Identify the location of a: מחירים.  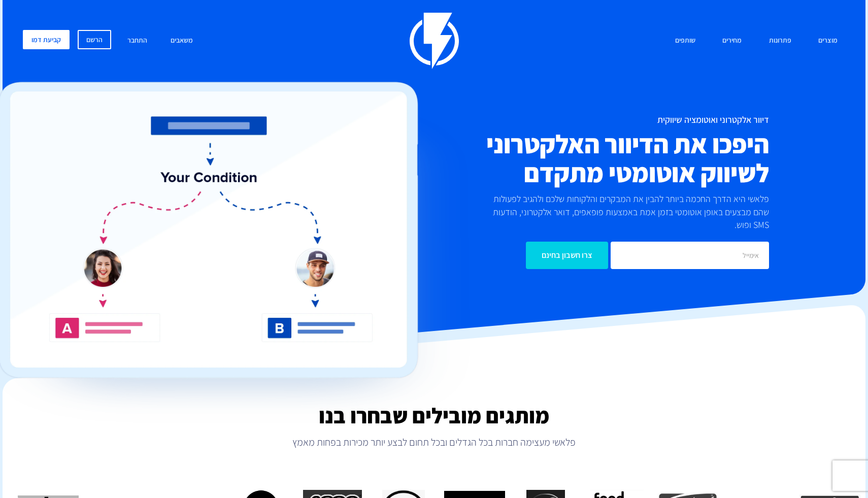
(732, 41).